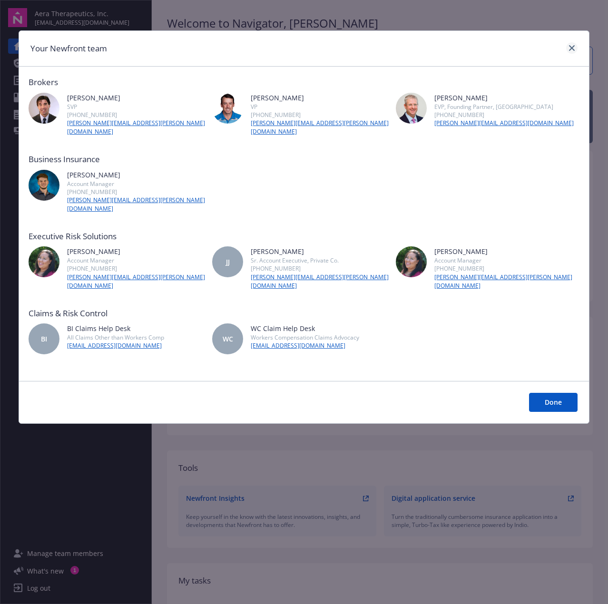 This screenshot has height=604, width=608. I want to click on a: close, so click(572, 48).